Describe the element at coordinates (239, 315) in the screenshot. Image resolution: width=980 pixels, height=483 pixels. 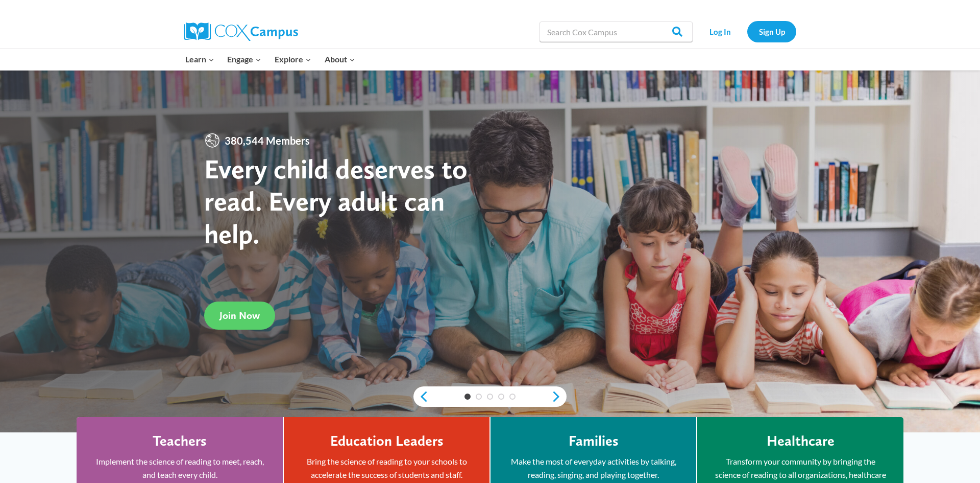
I see `a: Join Now` at that location.